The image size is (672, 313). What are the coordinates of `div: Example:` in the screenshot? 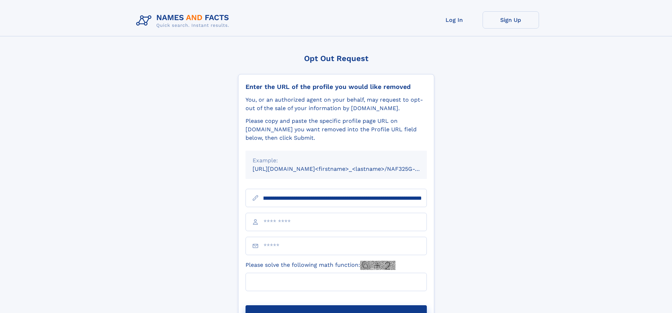 It's located at (336, 161).